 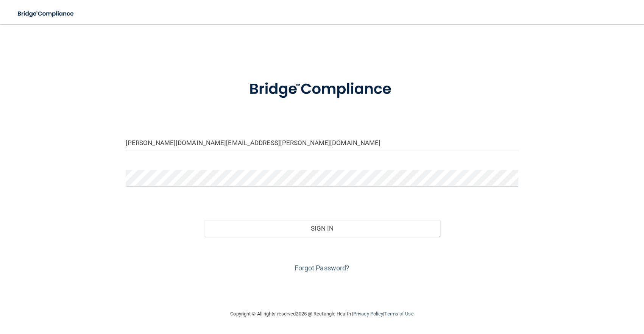 I want to click on a: Terms of Use, so click(x=399, y=314).